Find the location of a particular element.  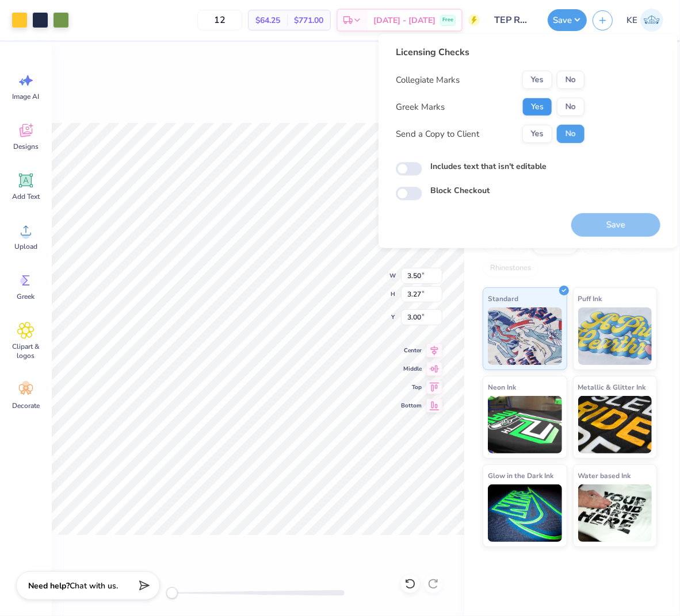

span: Neon Ink is located at coordinates (501, 387).